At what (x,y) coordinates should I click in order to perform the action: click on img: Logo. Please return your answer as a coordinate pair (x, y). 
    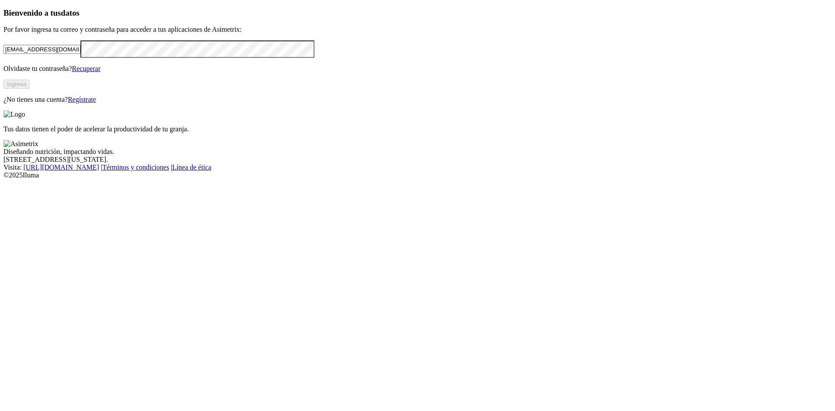
    Looking at the image, I should click on (14, 114).